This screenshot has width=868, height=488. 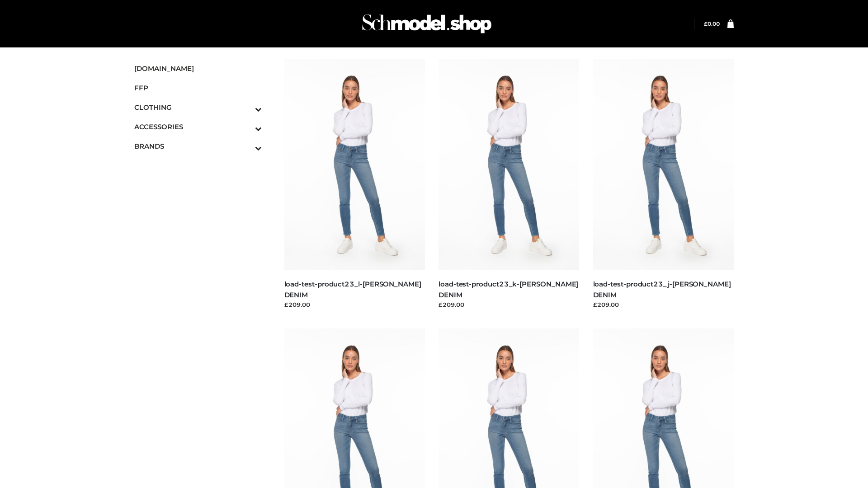 I want to click on a: BRANDSToggle Submenu, so click(x=198, y=146).